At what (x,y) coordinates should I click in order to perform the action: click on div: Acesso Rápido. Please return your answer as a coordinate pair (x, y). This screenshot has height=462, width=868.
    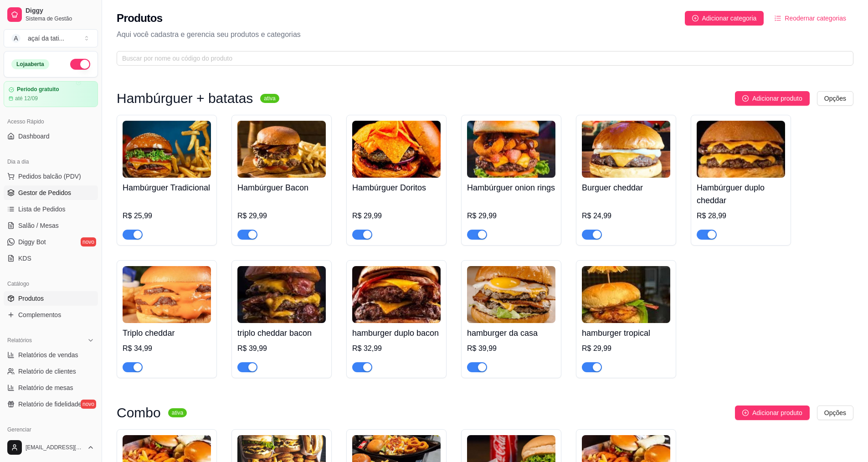
    Looking at the image, I should click on (51, 121).